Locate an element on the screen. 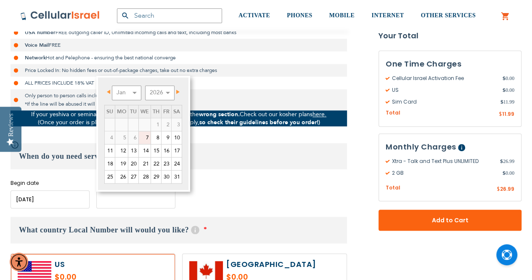  a: 12 is located at coordinates (122, 151).